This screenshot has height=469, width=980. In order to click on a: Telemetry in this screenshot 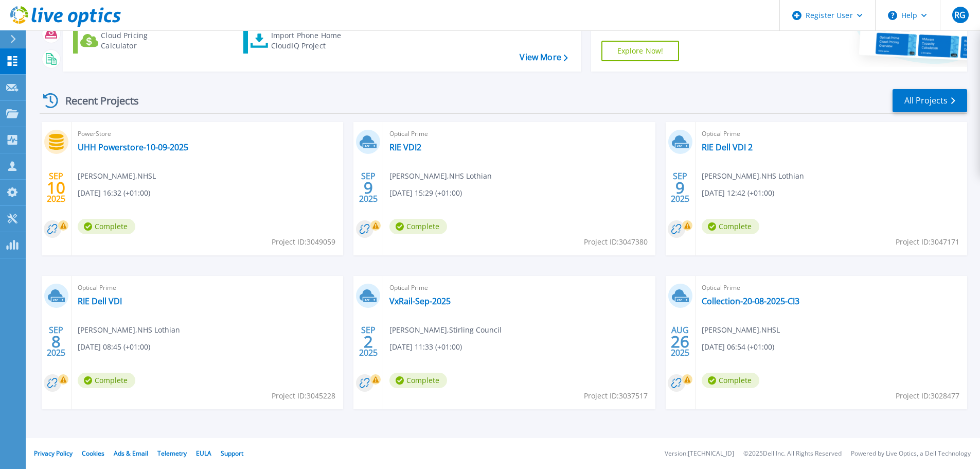, I will do `click(172, 453)`.